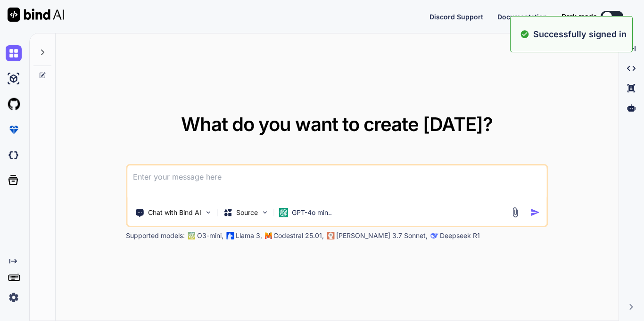  What do you see at coordinates (208, 212) in the screenshot?
I see `img: Pick Tools` at bounding box center [208, 212].